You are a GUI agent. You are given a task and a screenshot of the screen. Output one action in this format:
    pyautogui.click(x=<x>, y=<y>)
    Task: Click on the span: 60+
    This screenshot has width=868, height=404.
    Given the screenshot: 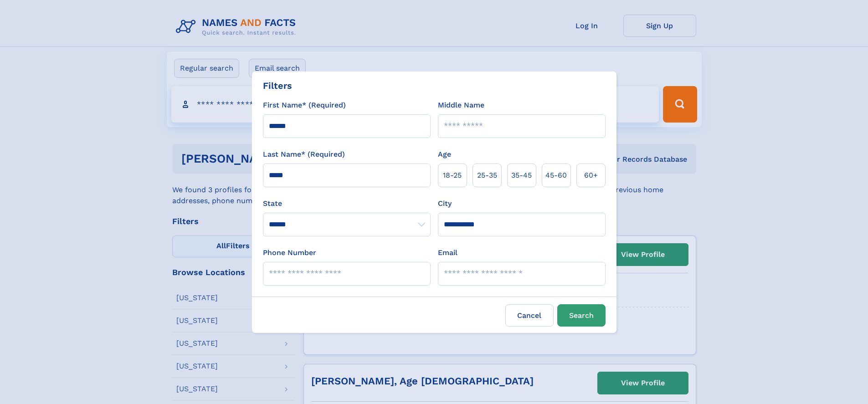 What is the action you would take?
    pyautogui.click(x=591, y=175)
    